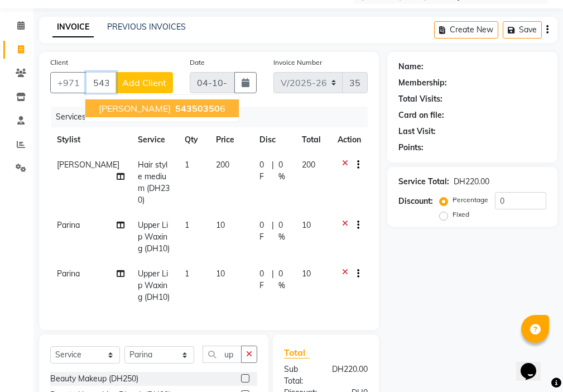 The image size is (563, 392). What do you see at coordinates (470, 200) in the screenshot?
I see `label: Percentage` at bounding box center [470, 200].